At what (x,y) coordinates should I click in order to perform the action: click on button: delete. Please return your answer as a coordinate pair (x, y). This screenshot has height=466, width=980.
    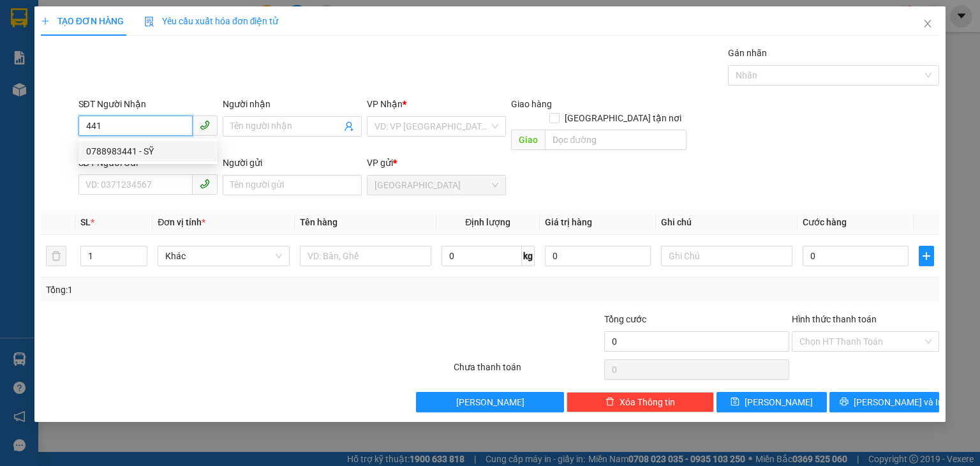
    Looking at the image, I should click on (56, 256).